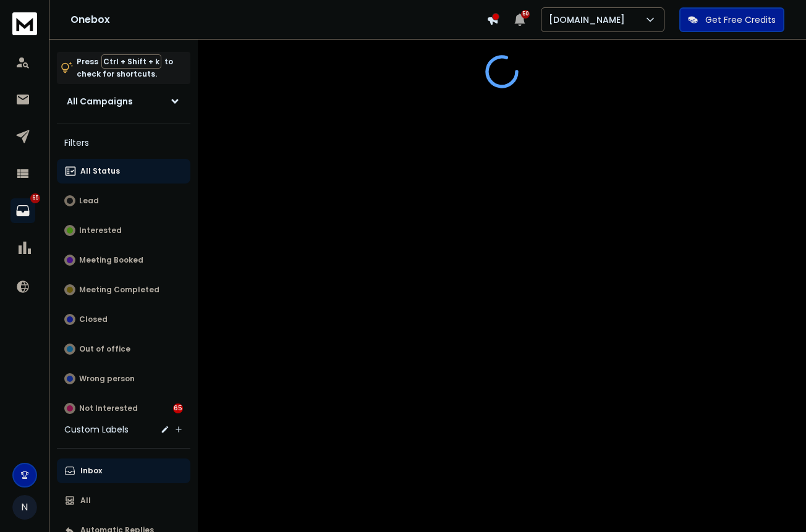 This screenshot has height=532, width=806. Describe the element at coordinates (740, 20) in the screenshot. I see `p: Get Free Credits` at that location.